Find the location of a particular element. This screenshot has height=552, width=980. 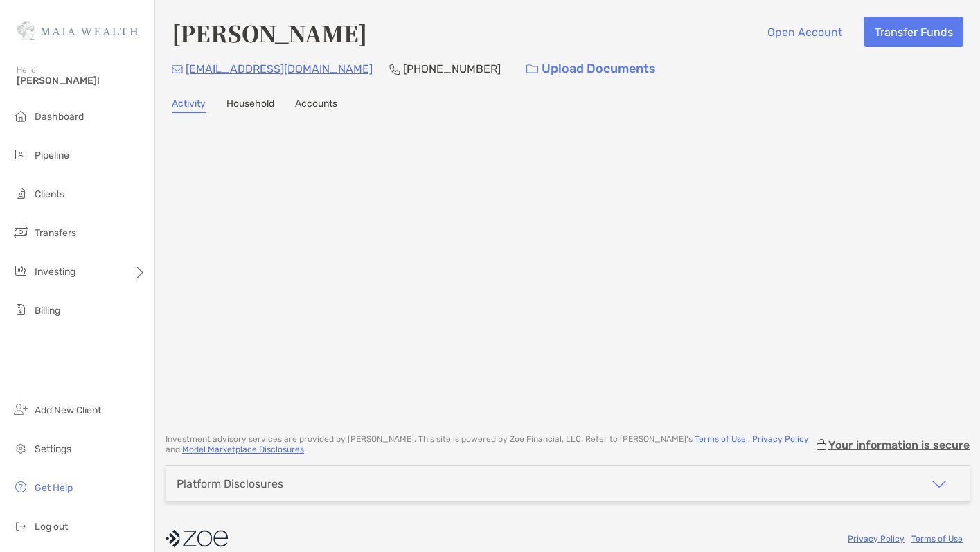

span: Get Help is located at coordinates (53, 487).